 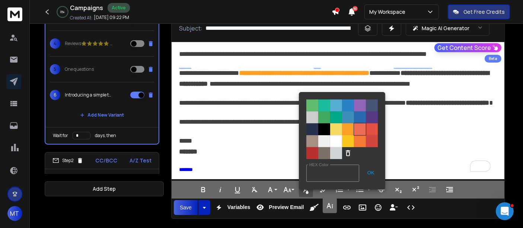 I want to click on button: Get Free Credits, so click(x=479, y=12).